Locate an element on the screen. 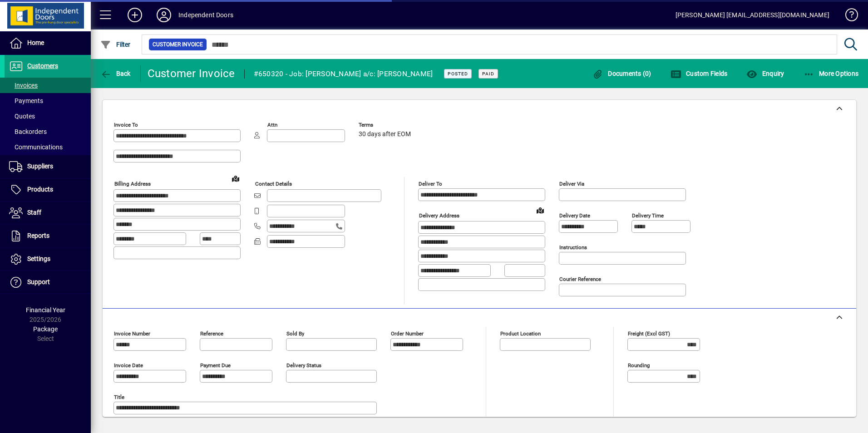 The width and height of the screenshot is (868, 433). mat-label: Instructions is located at coordinates (573, 248).